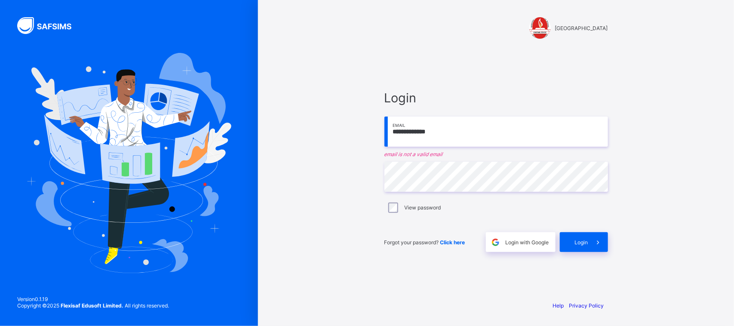 The width and height of the screenshot is (734, 326). I want to click on strong: Flexisaf Edusoft Limited., so click(92, 305).